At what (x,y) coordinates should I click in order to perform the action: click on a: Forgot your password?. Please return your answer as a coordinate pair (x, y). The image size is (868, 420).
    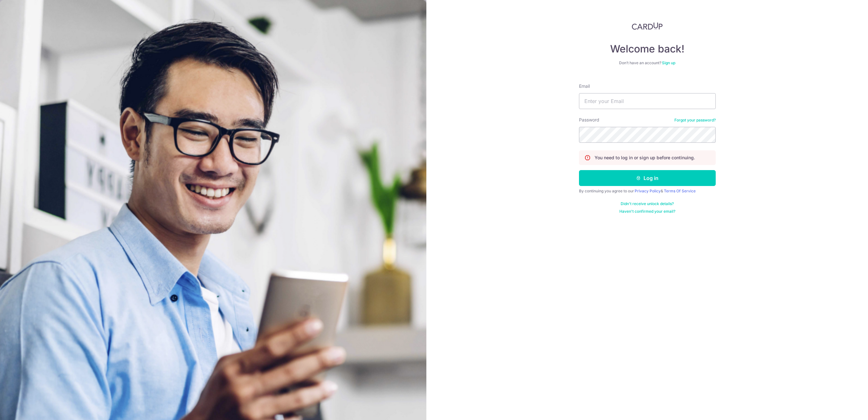
    Looking at the image, I should click on (695, 120).